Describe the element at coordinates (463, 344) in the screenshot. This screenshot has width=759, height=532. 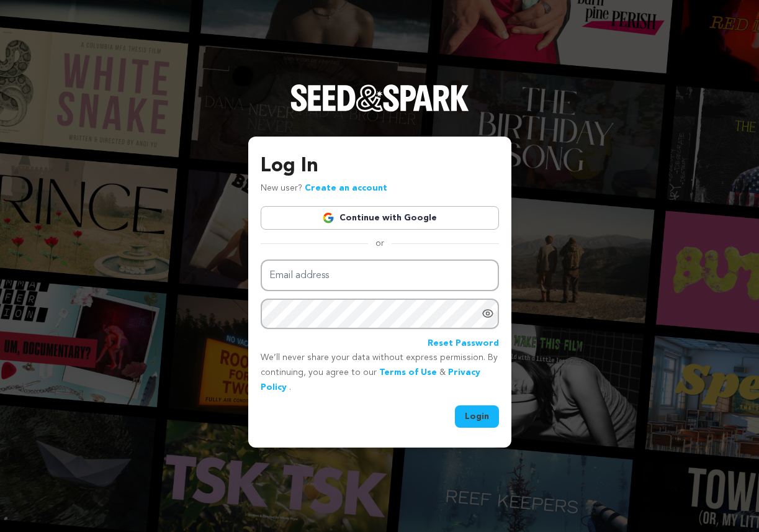
I see `a: Reset Password` at that location.